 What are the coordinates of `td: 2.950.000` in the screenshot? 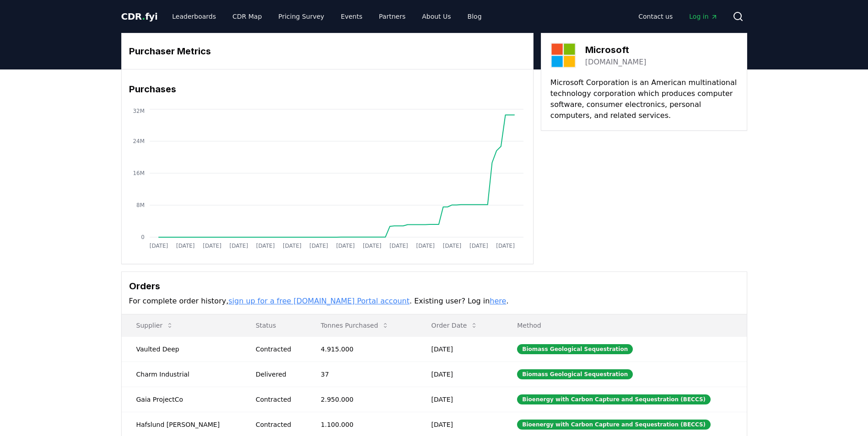 It's located at (362, 399).